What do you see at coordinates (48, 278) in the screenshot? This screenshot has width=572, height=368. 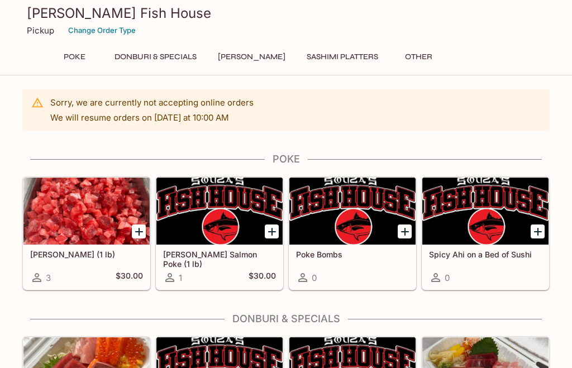 I see `span: 3` at bounding box center [48, 278].